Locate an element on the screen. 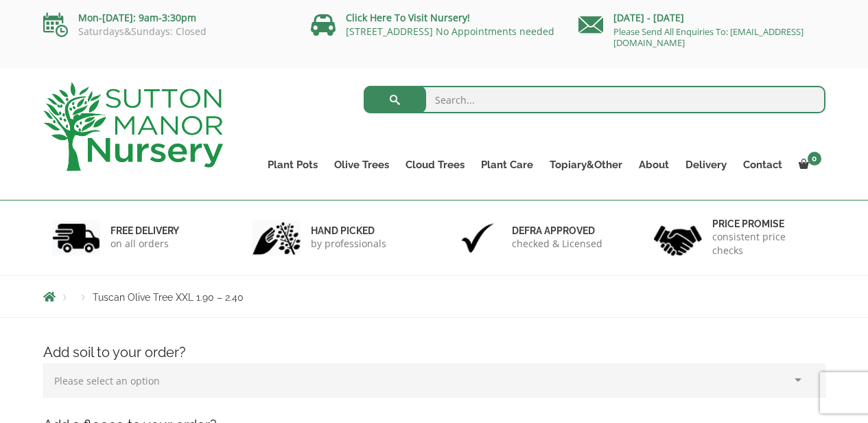 Image resolution: width=868 pixels, height=423 pixels. span: 0 is located at coordinates (814, 159).